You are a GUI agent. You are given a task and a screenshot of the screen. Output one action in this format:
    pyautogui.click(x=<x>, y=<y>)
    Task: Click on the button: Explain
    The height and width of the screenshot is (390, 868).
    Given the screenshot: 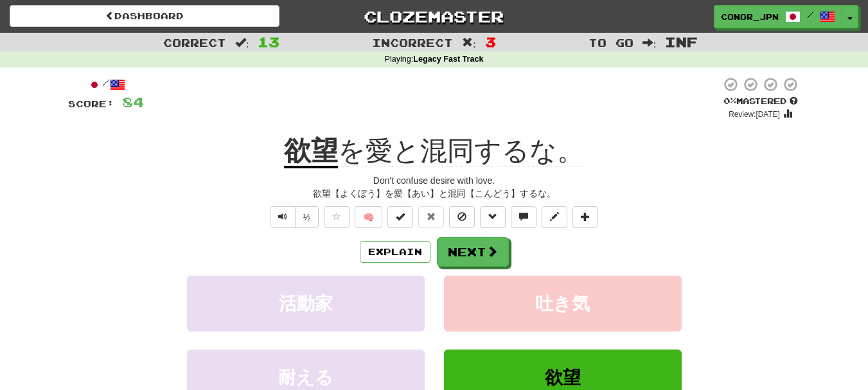 What is the action you would take?
    pyautogui.click(x=396, y=252)
    